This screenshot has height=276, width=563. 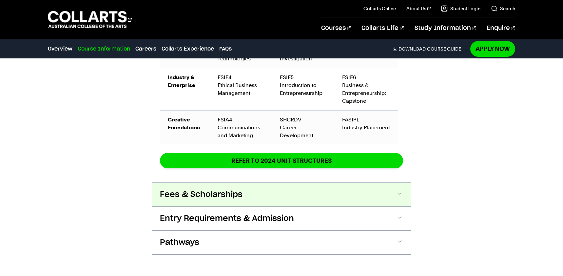 What do you see at coordinates (201, 194) in the screenshot?
I see `span: Fees & Scholarships` at bounding box center [201, 194].